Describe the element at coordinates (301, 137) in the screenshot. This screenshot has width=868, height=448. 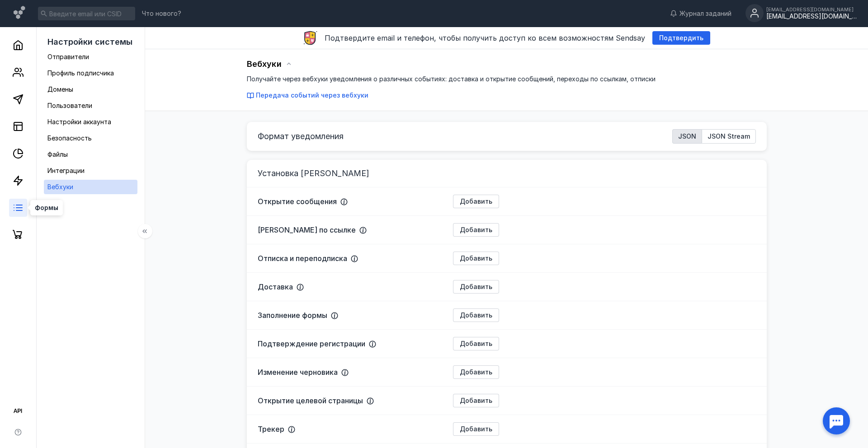
I see `span: Формат уведомления` at that location.